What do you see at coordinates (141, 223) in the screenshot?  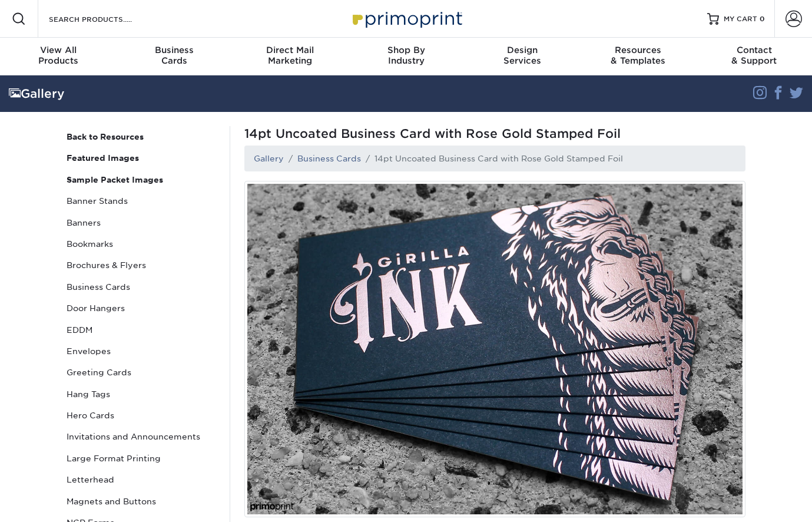 I see `a: Banners` at bounding box center [141, 223].